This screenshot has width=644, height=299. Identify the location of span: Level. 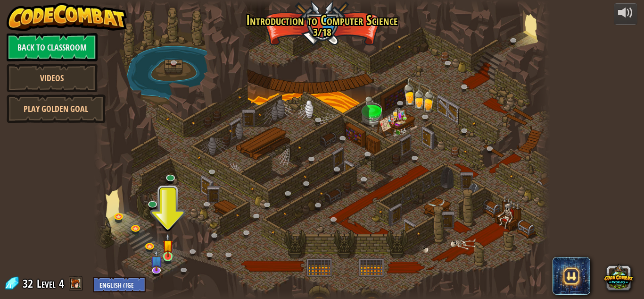
(46, 283).